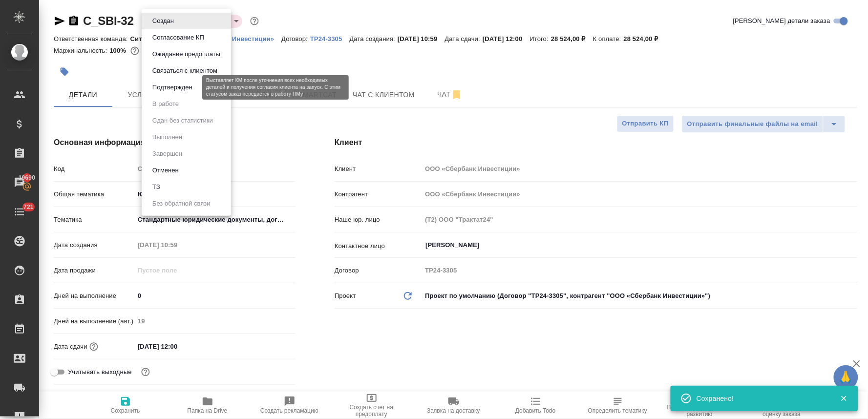 The width and height of the screenshot is (868, 419). What do you see at coordinates (157, 187) in the screenshot?
I see `button: ТЗ` at bounding box center [157, 187].